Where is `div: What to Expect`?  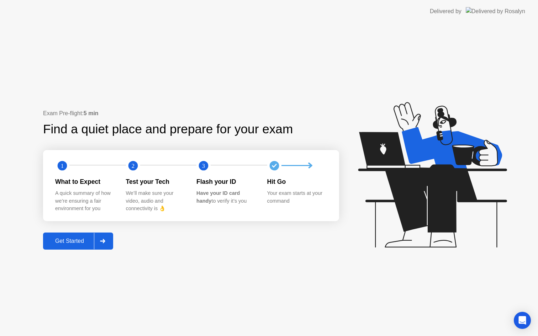
div: What to Expect is located at coordinates (85, 182).